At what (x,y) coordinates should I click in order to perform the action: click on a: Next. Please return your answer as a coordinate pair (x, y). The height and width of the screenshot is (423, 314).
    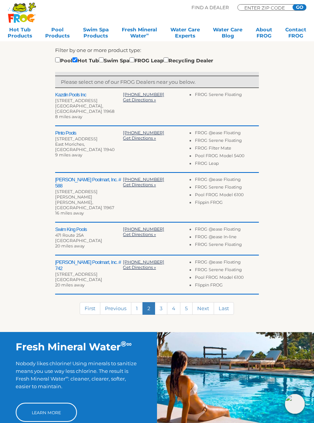
    Looking at the image, I should click on (203, 308).